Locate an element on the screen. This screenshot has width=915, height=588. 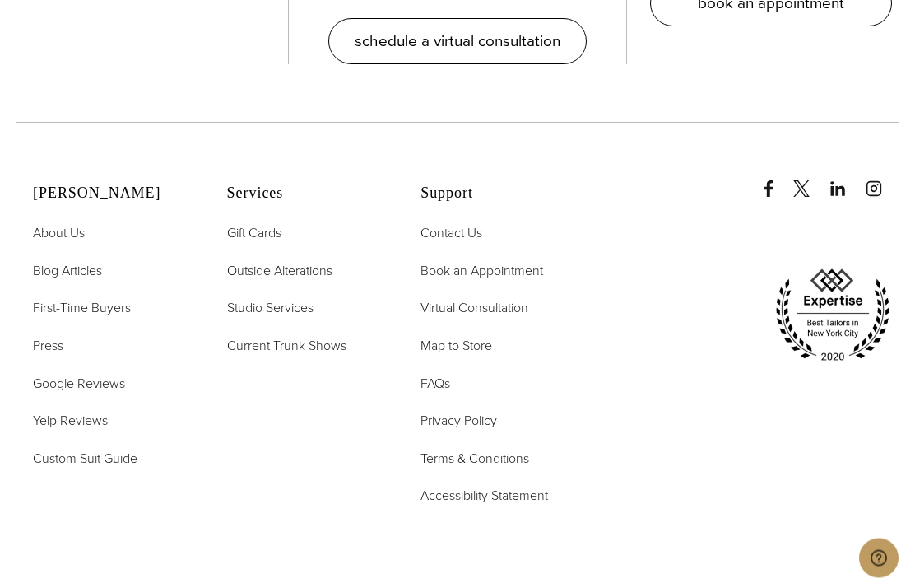
span: Press is located at coordinates (48, 346).